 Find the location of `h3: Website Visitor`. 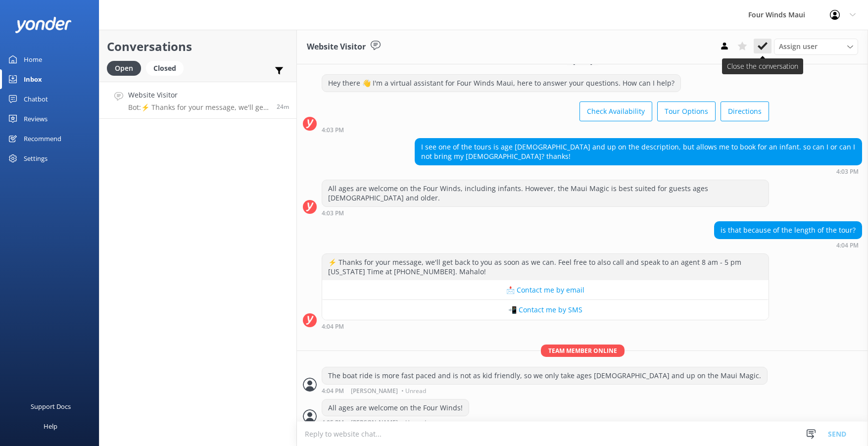

h3: Website Visitor is located at coordinates (336, 47).